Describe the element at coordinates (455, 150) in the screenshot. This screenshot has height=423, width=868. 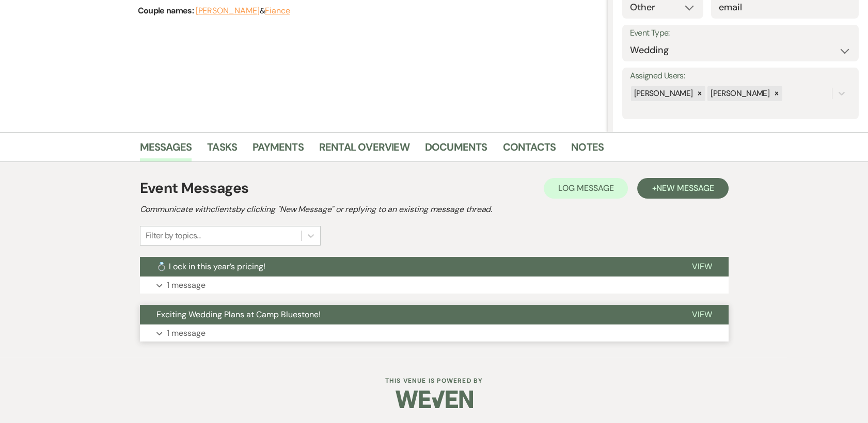
I see `a: Documents` at that location.